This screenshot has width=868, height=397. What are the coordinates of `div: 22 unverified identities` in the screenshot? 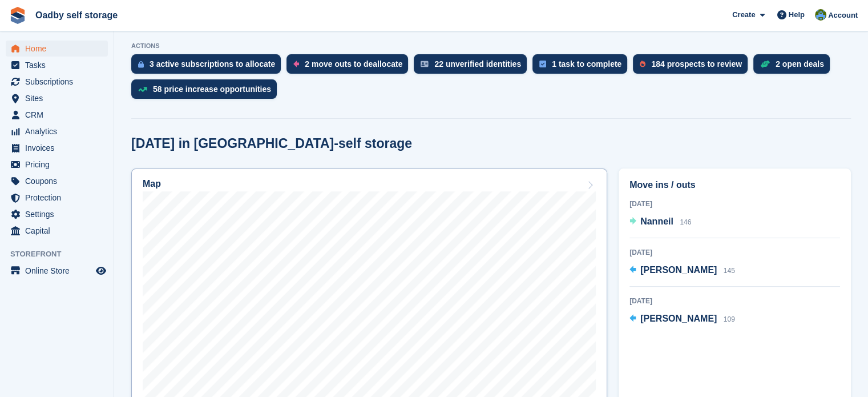 It's located at (478, 64).